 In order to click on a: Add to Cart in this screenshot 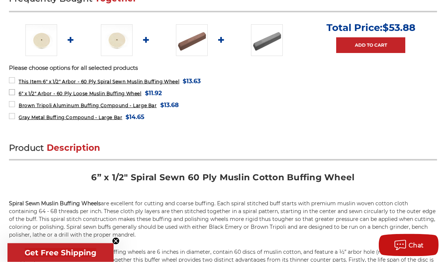, I will do `click(371, 46)`.